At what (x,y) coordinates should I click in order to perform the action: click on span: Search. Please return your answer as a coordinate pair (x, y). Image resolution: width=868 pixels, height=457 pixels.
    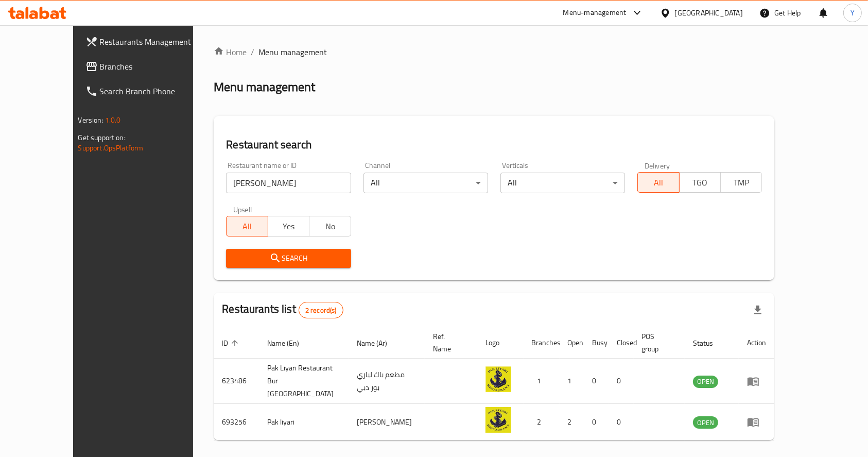
    Looking at the image, I should click on (288, 258).